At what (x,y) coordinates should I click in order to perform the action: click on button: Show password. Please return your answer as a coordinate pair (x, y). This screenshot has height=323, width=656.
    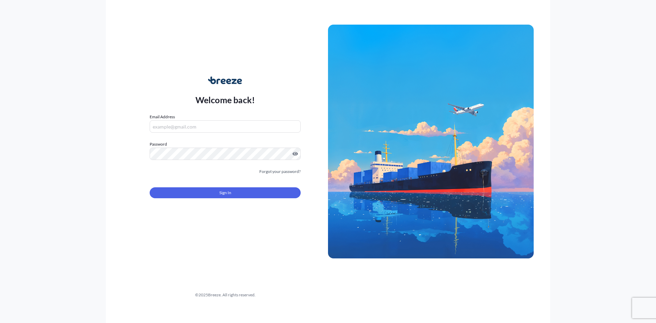
    Looking at the image, I should click on (295, 154).